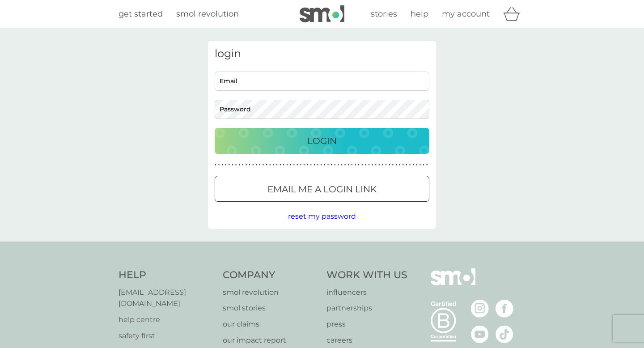 The image size is (644, 348). What do you see at coordinates (384, 13) in the screenshot?
I see `span: stories` at bounding box center [384, 13].